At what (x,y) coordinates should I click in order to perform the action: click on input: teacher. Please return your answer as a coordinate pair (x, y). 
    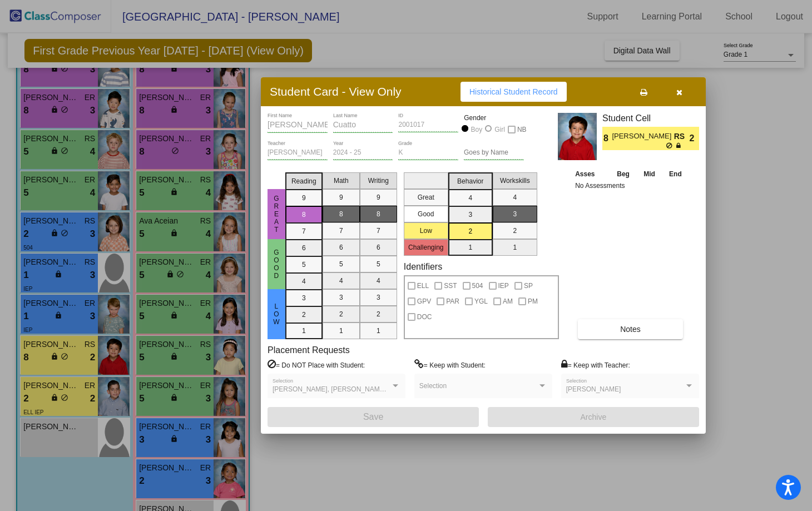
    Looking at the image, I should click on (297, 152).